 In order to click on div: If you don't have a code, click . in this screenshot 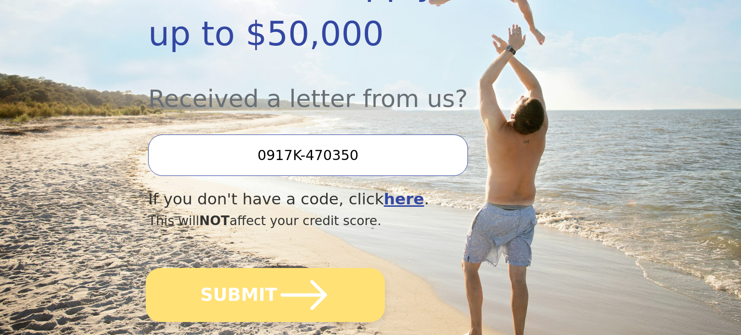, I will do `click(337, 199)`.